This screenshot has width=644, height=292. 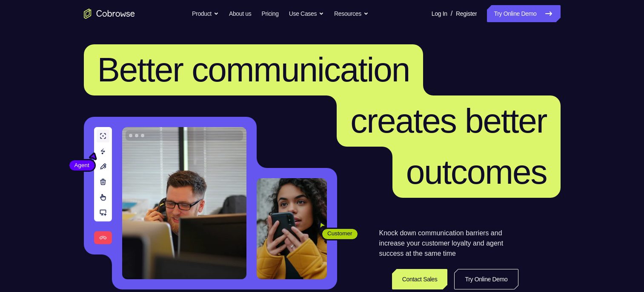 I want to click on a: Log In, so click(x=440, y=14).